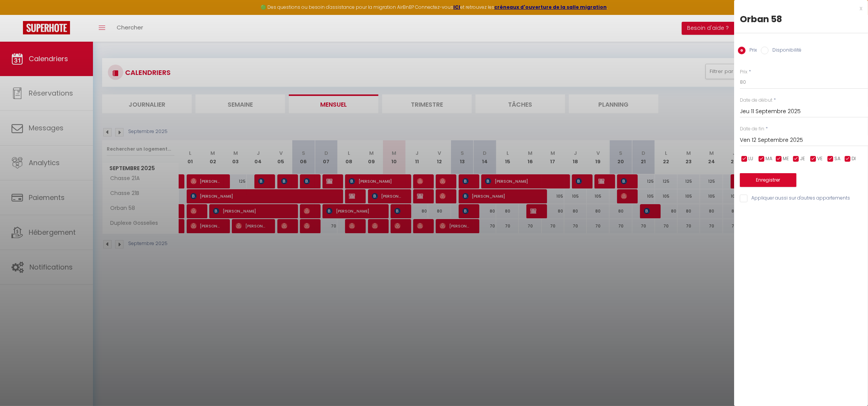 This screenshot has width=868, height=406. Describe the element at coordinates (751, 159) in the screenshot. I see `span: LU` at that location.